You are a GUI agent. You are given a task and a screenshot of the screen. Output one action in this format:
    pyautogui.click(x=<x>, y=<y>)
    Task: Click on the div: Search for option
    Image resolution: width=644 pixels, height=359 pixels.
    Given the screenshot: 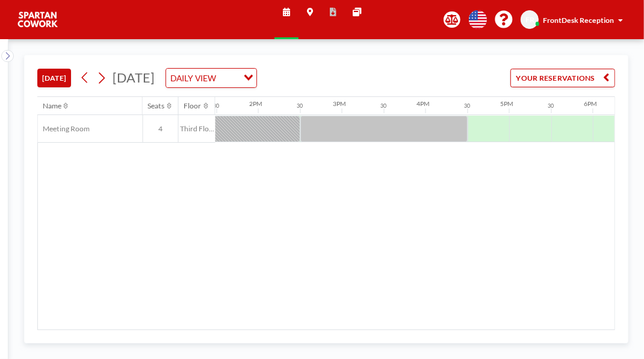 What is the action you would take?
    pyautogui.click(x=211, y=78)
    